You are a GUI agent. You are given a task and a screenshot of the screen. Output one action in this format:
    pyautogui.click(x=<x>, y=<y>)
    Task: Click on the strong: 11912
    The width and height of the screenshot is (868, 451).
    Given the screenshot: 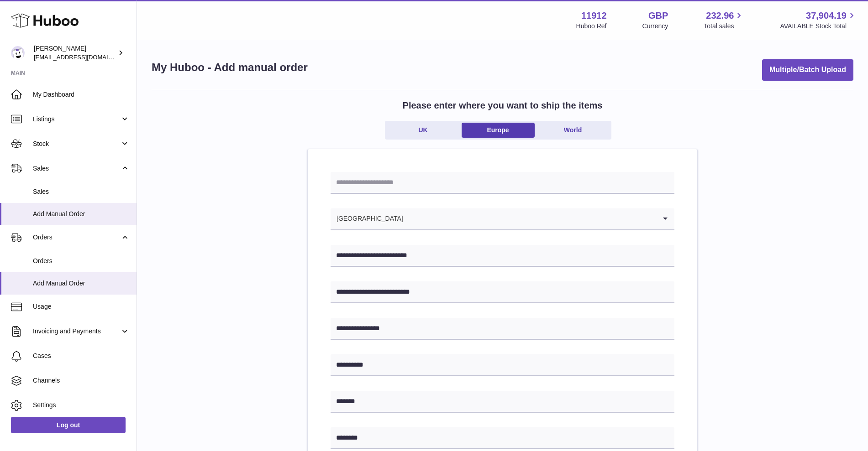 What is the action you would take?
    pyautogui.click(x=594, y=15)
    